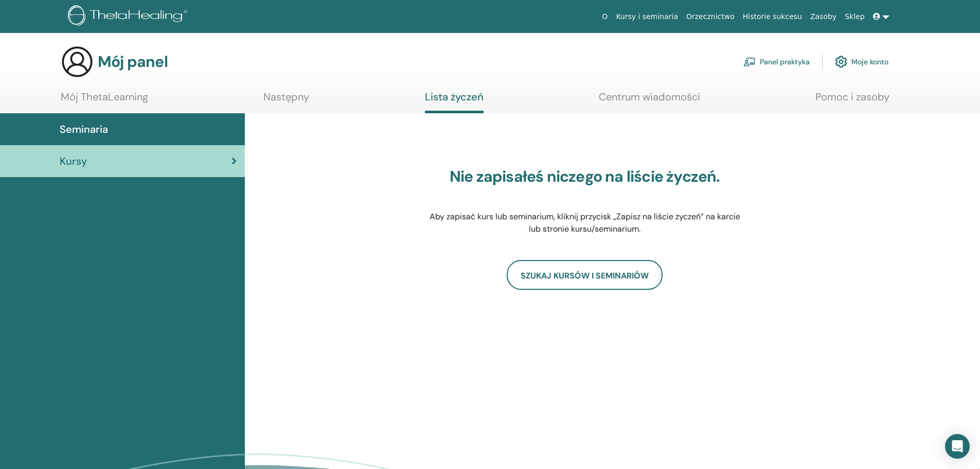 The width and height of the screenshot is (980, 469). I want to click on font: Seminaria, so click(84, 129).